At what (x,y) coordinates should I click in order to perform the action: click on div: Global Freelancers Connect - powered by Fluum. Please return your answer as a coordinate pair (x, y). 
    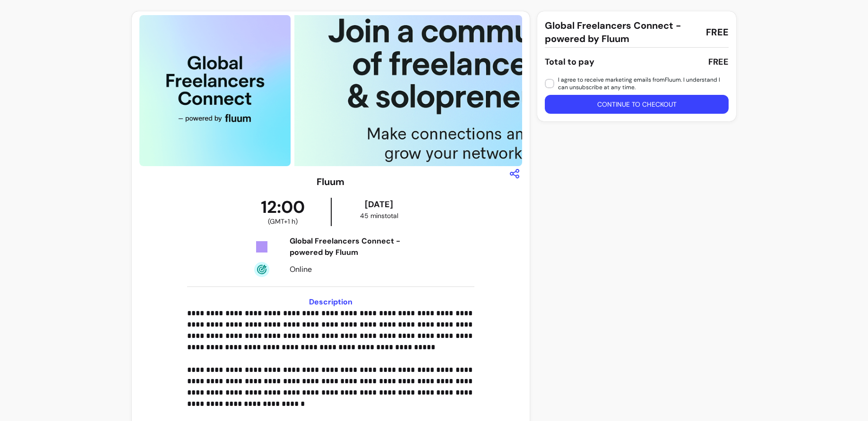
    Looking at the image, I should click on (357, 247).